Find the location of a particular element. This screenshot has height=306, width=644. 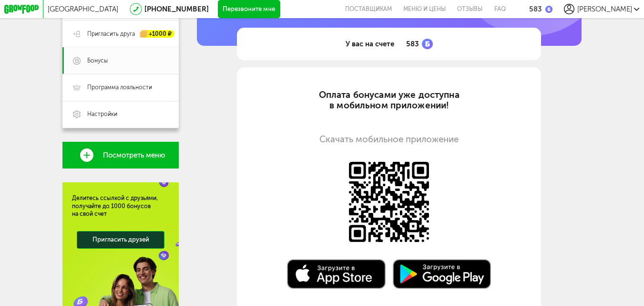

a: Пригласить друга +1000 ₽ is located at coordinates (121, 34).